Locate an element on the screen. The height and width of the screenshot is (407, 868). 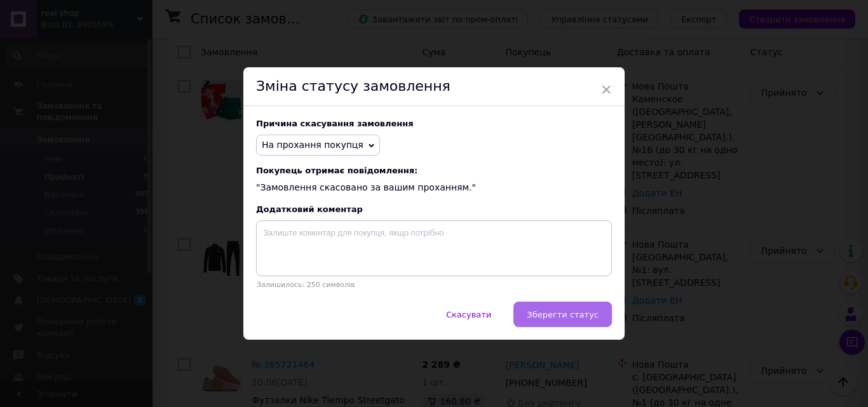
span: Зберегти статус is located at coordinates (563, 314).